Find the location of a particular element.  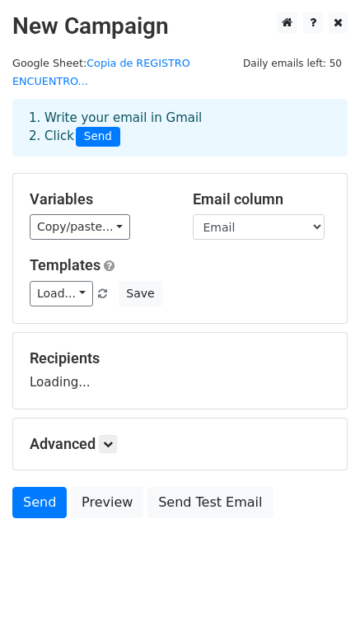

div: Loading... is located at coordinates (180, 371).